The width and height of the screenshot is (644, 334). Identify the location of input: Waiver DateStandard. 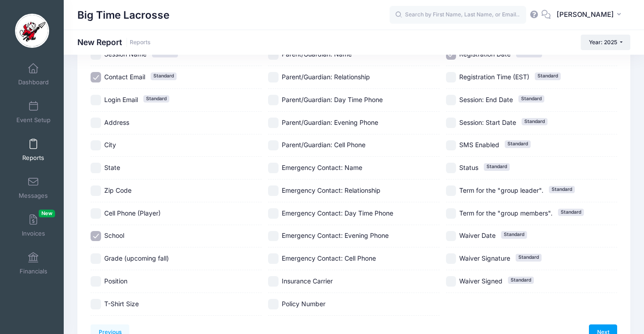
(451, 236).